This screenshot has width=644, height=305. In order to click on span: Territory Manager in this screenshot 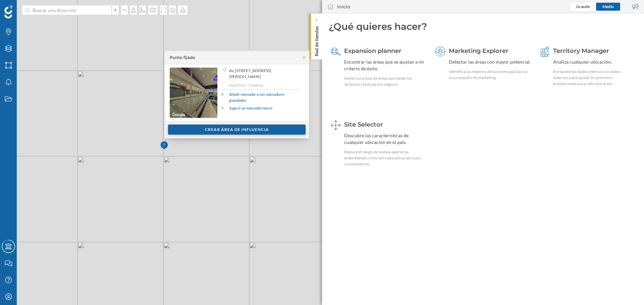, I will do `click(581, 51)`.